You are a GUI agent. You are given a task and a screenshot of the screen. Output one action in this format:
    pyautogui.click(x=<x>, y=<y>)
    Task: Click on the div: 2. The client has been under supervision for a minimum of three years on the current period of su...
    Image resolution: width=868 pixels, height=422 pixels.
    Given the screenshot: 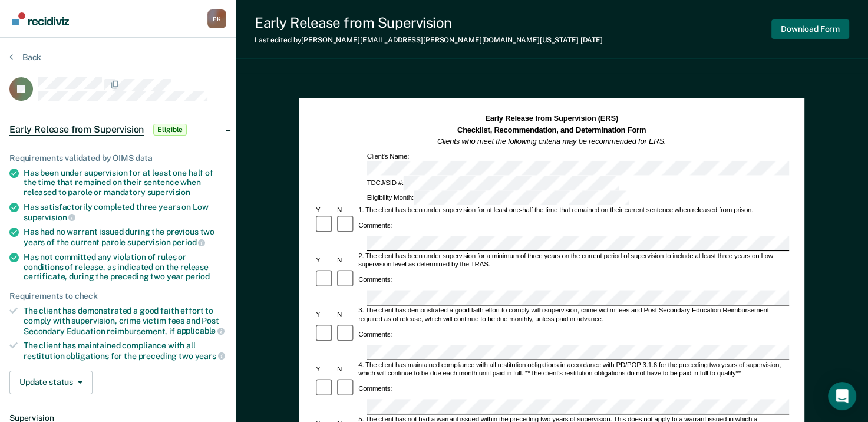 What is the action you would take?
    pyautogui.click(x=573, y=260)
    